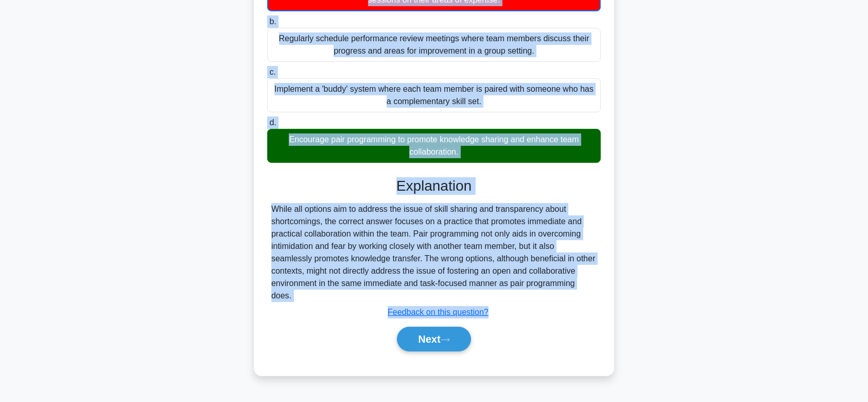  What do you see at coordinates (434, 146) in the screenshot?
I see `div: Encourage pair programming to promote knowledge sharing and enhance team collaboration.` at bounding box center [434, 146].